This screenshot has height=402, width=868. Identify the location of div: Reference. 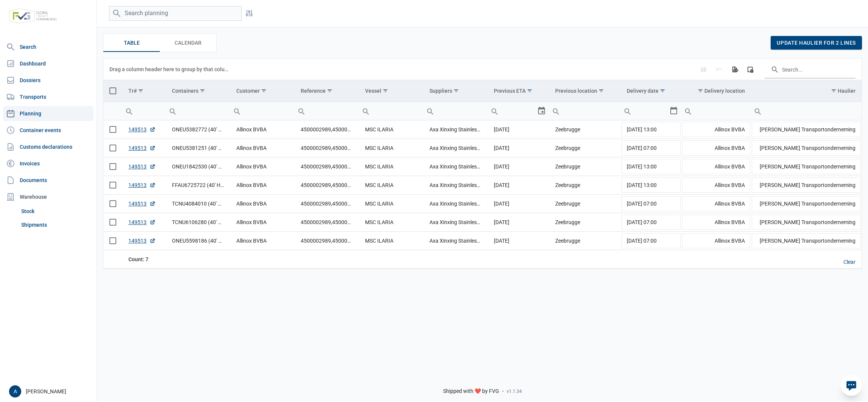
(313, 91).